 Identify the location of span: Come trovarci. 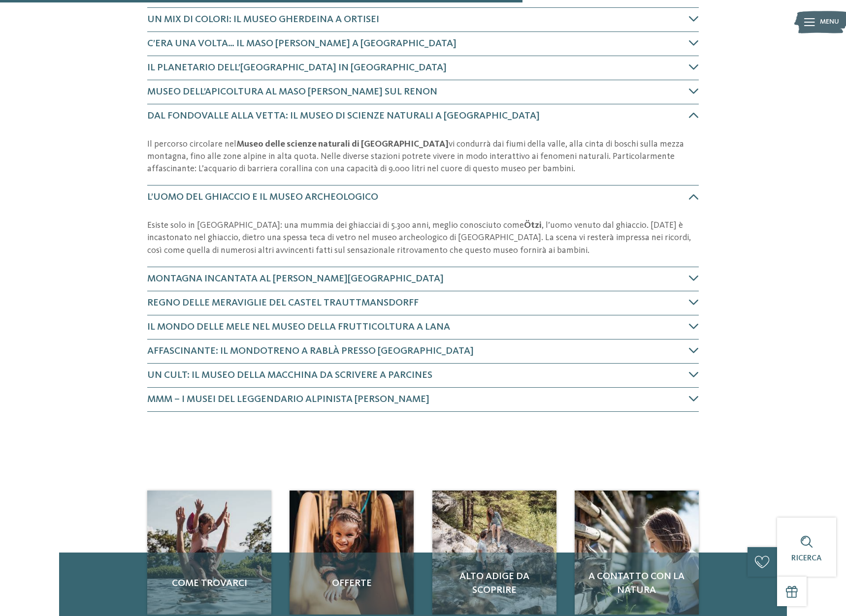
(209, 584).